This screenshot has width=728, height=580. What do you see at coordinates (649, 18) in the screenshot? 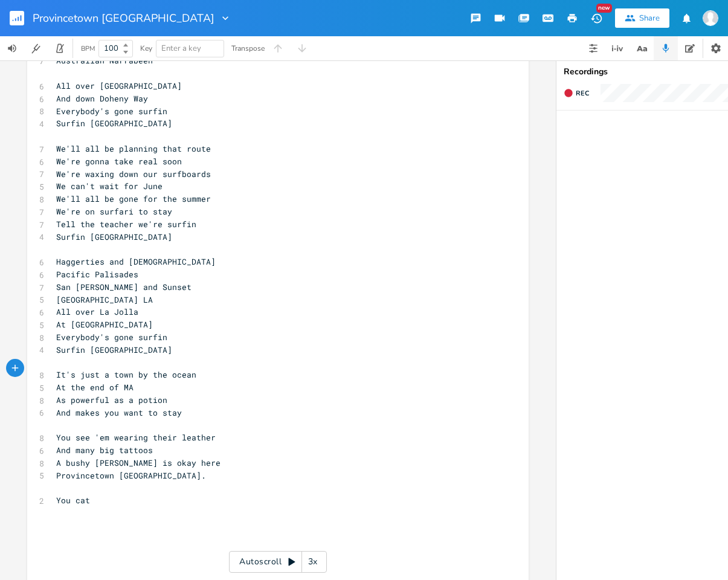
I see `div: Share` at bounding box center [649, 18].